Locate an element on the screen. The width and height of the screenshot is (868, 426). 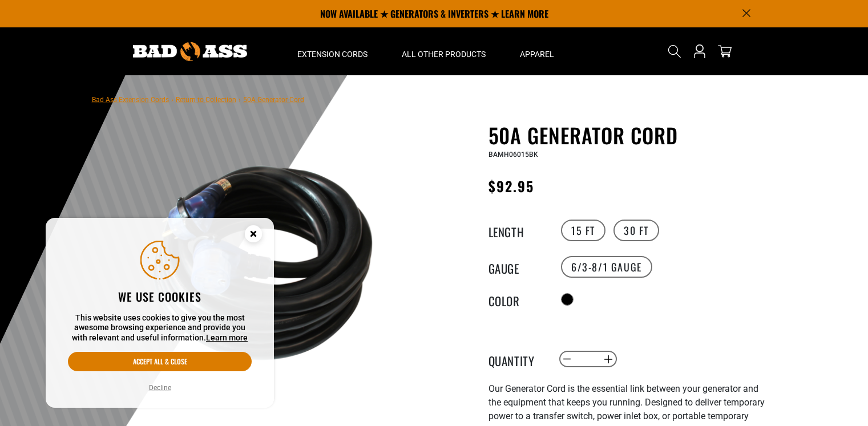
summary: Search is located at coordinates (674, 51).